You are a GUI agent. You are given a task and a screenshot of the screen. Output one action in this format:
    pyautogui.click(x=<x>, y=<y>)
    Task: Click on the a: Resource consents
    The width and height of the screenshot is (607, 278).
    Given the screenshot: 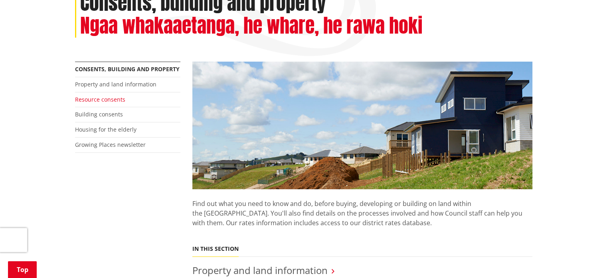 What is the action you would take?
    pyautogui.click(x=100, y=99)
    